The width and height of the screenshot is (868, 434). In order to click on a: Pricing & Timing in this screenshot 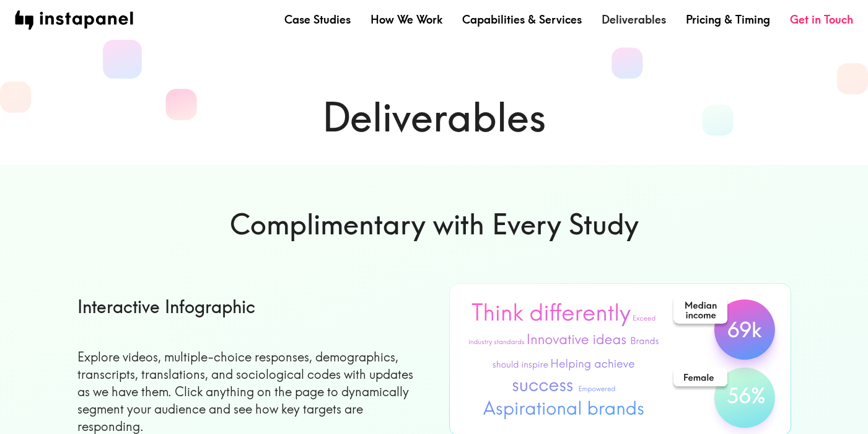, I will do `click(727, 19)`.